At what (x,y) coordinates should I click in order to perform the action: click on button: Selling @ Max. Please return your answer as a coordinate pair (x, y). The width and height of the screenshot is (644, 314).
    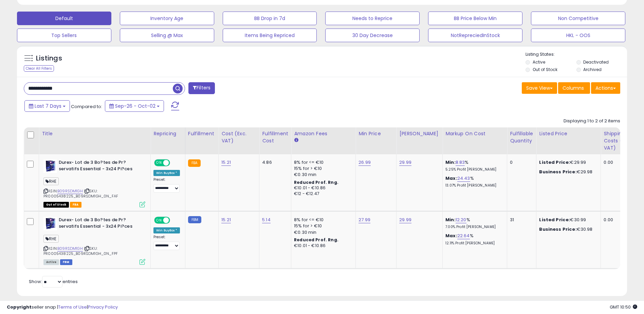
    Looking at the image, I should click on (167, 35).